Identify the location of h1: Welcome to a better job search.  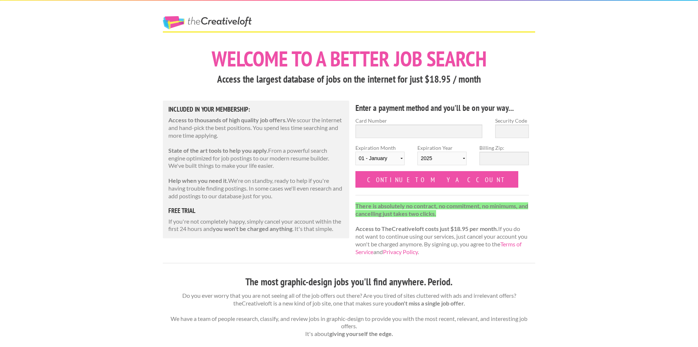
(349, 59).